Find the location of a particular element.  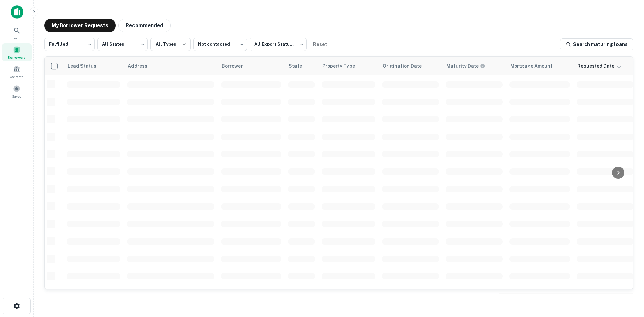

span: Lead Status is located at coordinates (86, 66).